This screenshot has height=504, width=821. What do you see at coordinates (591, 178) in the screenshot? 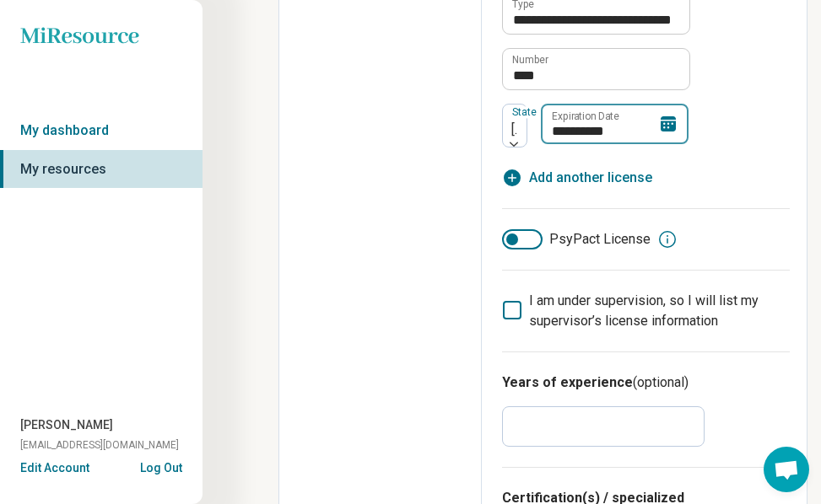
I see `span: Add another license` at bounding box center [591, 178].